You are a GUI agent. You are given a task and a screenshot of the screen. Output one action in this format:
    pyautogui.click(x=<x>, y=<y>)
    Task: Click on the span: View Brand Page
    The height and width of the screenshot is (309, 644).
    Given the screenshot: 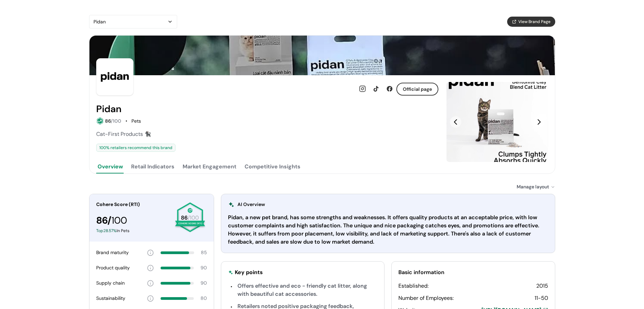 What is the action you would take?
    pyautogui.click(x=534, y=22)
    